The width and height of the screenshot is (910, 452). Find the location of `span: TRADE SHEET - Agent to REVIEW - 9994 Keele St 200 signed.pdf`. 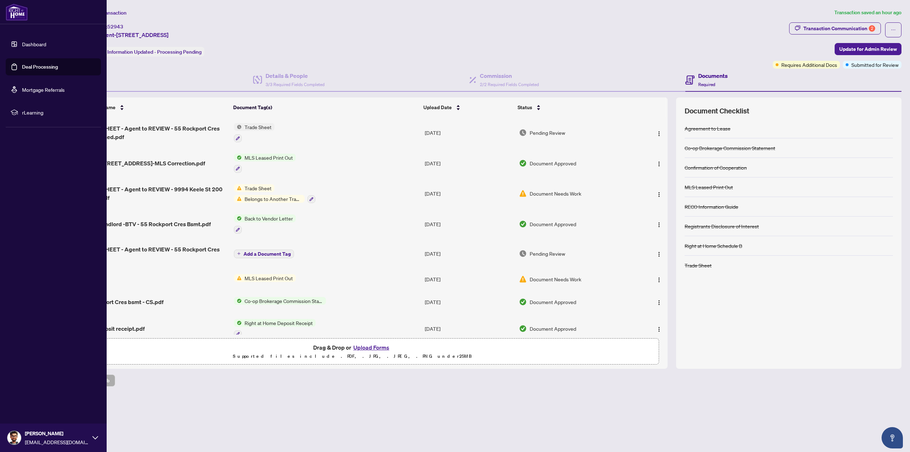

span: TRADE SHEET - Agent to REVIEW - 9994 Keele St 200 signed.pdf is located at coordinates (155, 193).